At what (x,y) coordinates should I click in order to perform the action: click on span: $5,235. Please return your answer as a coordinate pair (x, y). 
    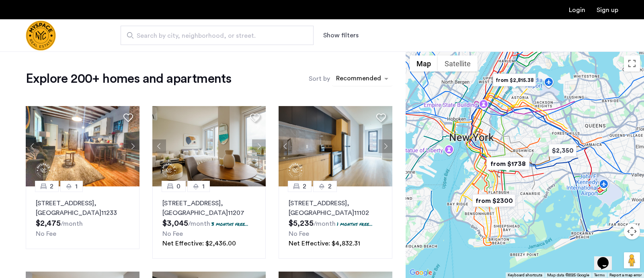
    Looking at the image, I should click on (301, 224).